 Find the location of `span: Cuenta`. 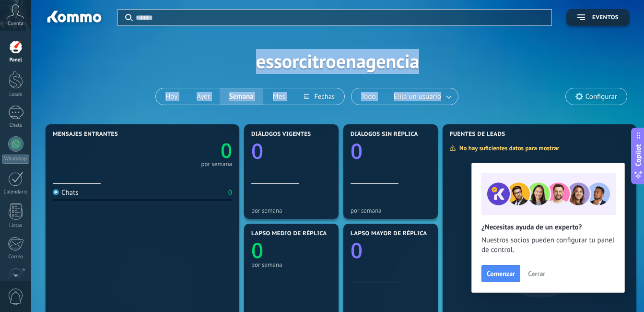

span: Cuenta is located at coordinates (16, 24).